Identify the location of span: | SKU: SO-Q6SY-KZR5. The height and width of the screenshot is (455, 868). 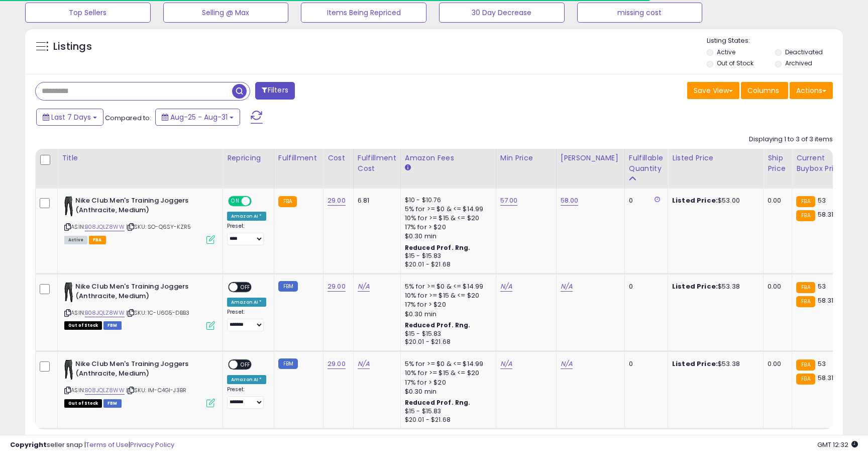
(158, 227).